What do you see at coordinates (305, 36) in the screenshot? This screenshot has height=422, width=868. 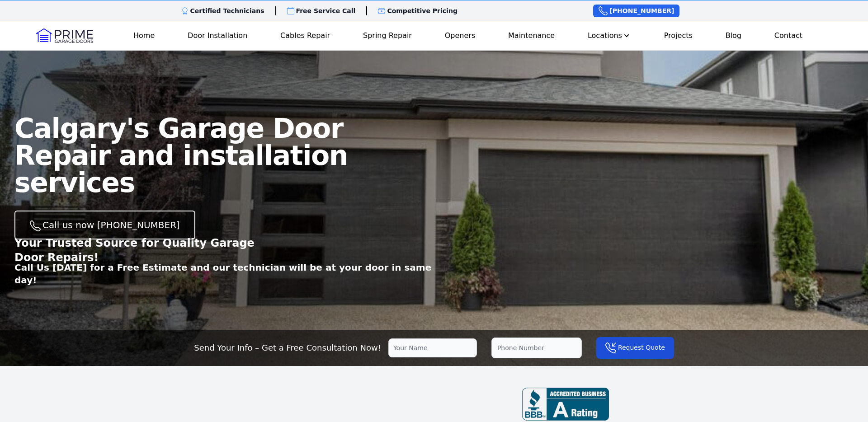 I see `a: Cables Repair` at bounding box center [305, 36].